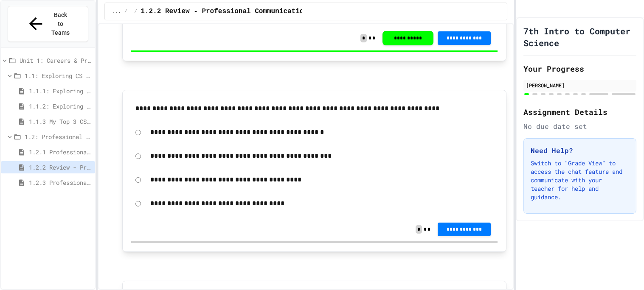 Image resolution: width=644 pixels, height=290 pixels. I want to click on div: No due date set, so click(580, 126).